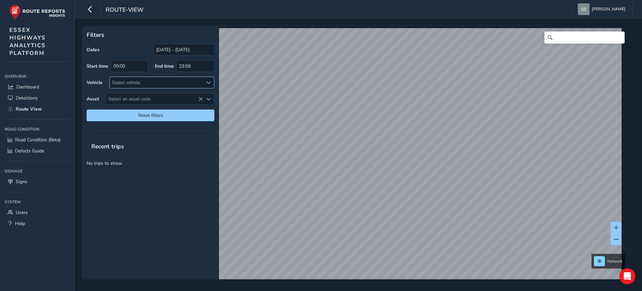 Image resolution: width=642 pixels, height=291 pixels. What do you see at coordinates (29, 151) in the screenshot?
I see `span: Defects Guide` at bounding box center [29, 151].